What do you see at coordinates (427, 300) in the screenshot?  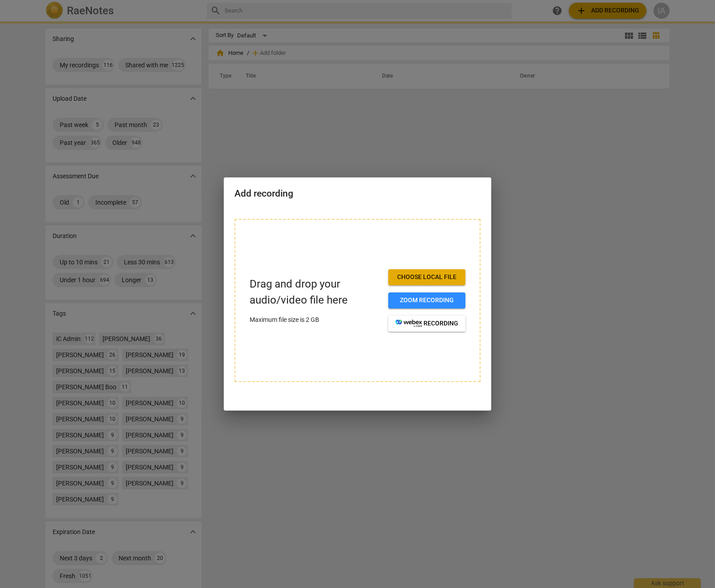 I see `span: Zoom recording` at bounding box center [427, 300].